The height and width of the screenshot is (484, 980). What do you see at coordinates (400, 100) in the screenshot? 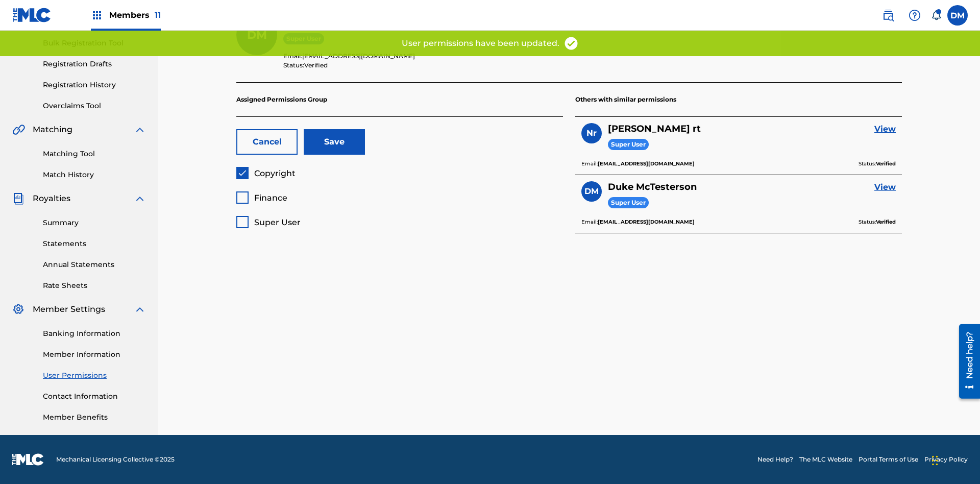
I see `p: Assigned Permissions Group` at bounding box center [400, 100].